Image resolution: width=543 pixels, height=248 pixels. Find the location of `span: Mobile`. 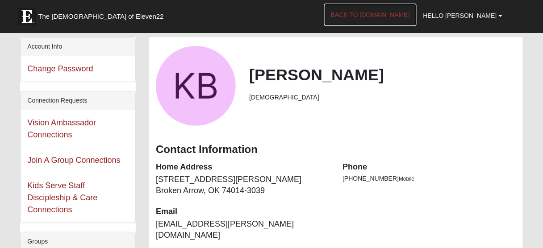

span: Mobile is located at coordinates (406, 179).